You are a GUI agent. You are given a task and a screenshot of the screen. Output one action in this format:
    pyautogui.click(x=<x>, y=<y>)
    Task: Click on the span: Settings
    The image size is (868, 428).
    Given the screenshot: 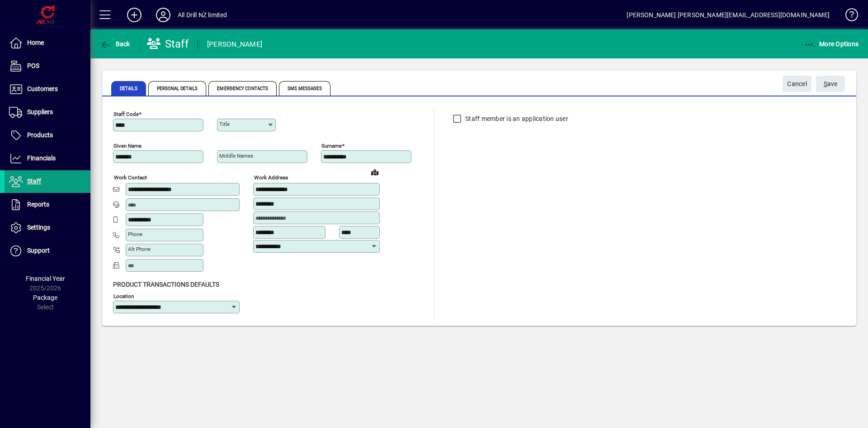 What is the action you would take?
    pyautogui.click(x=39, y=227)
    